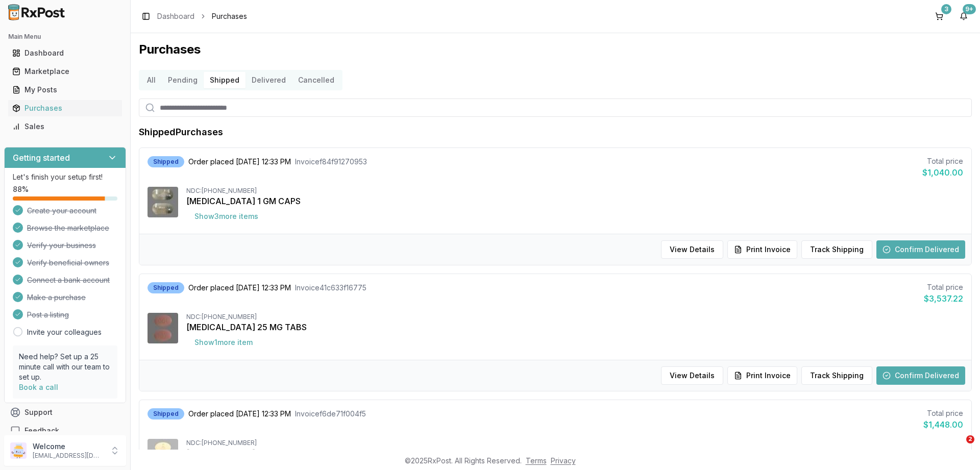 Image resolution: width=980 pixels, height=470 pixels. I want to click on span: Invoice f6de71f004f5, so click(330, 414).